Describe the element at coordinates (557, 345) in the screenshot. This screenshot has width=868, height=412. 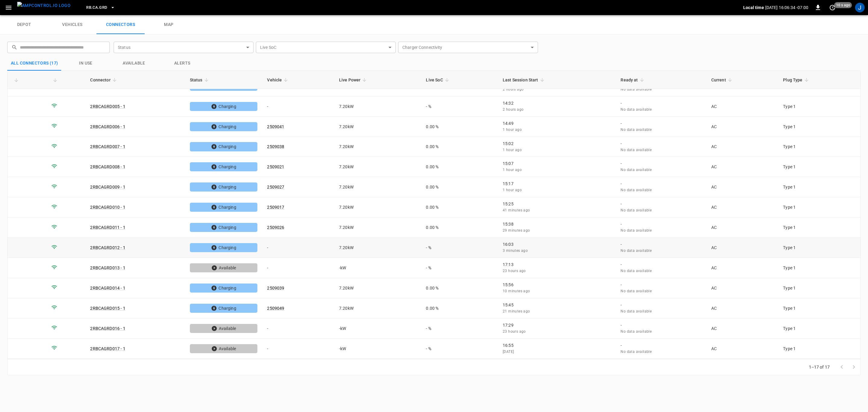
I see `p: 16:55` at that location.